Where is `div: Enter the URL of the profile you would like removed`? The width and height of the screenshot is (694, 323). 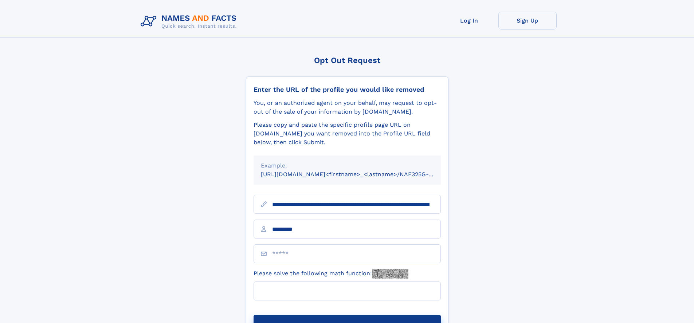 div: Enter the URL of the profile you would like removed is located at coordinates (347, 90).